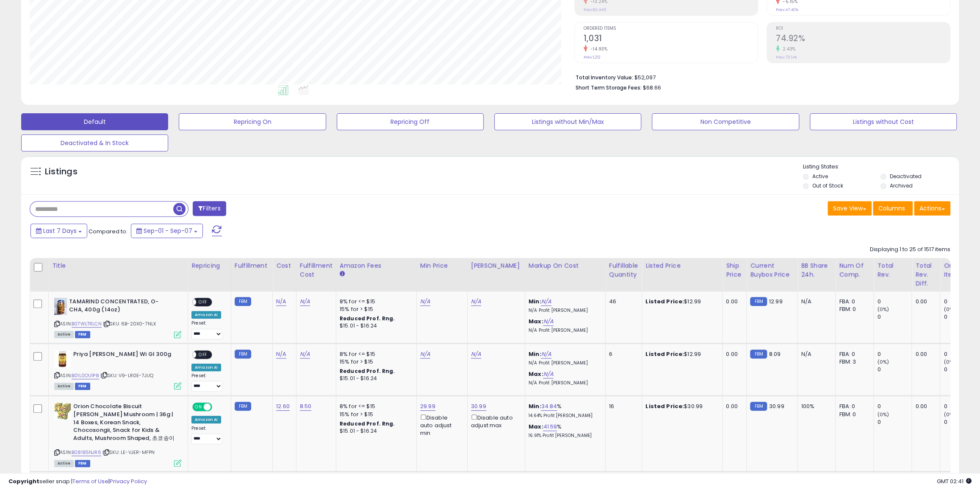 The width and height of the screenshot is (980, 490). What do you see at coordinates (892, 270) in the screenshot?
I see `div: Total Rev.` at bounding box center [892, 270].